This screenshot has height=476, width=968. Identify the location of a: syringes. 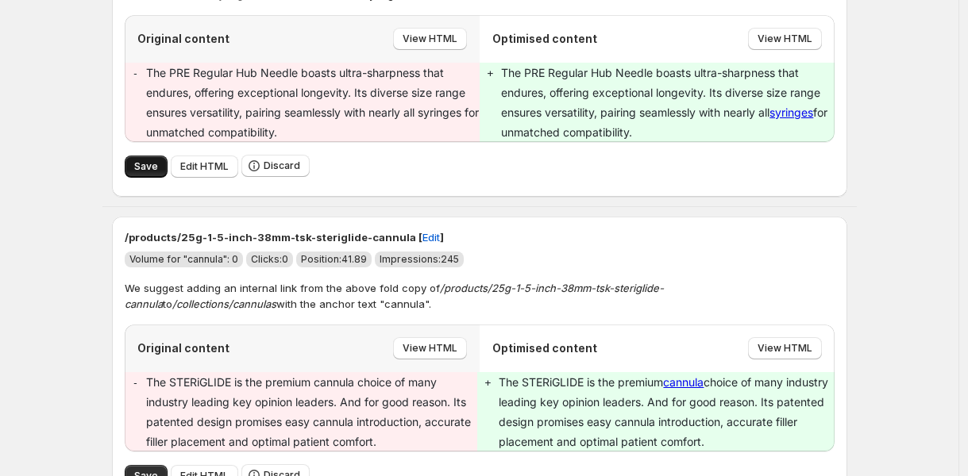
(791, 112).